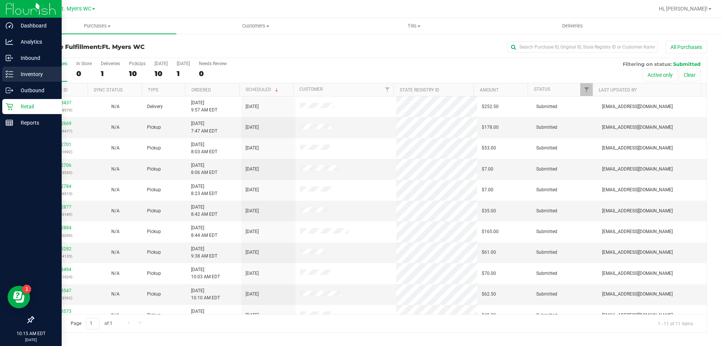  Describe the element at coordinates (490, 231) in the screenshot. I see `span: $165.00` at that location.